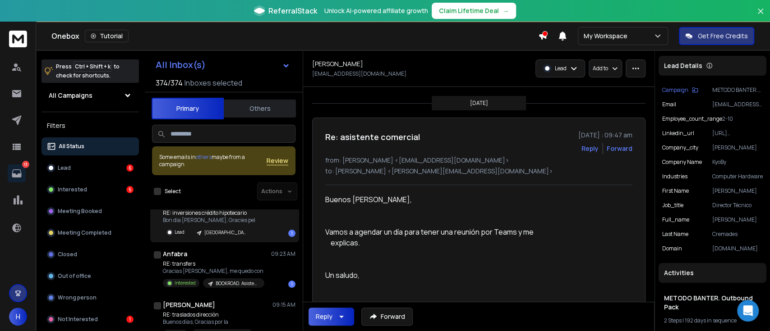 Image resolution: width=770 pixels, height=331 pixels. Describe the element at coordinates (70, 96) in the screenshot. I see `h1: All Campaigns` at that location.